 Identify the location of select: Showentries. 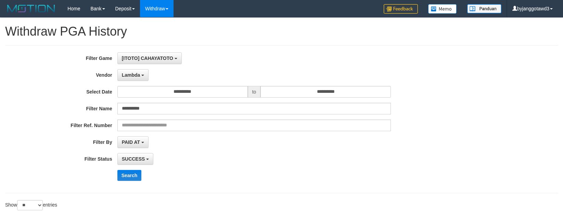
(30, 205).